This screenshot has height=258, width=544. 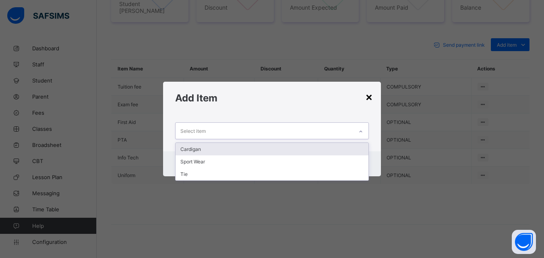 I want to click on div: Sport Wear, so click(x=272, y=161).